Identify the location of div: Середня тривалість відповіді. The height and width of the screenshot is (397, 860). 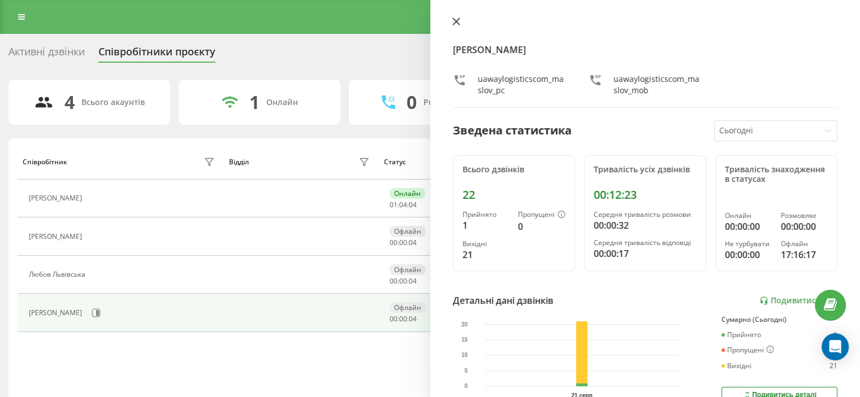
(645, 243).